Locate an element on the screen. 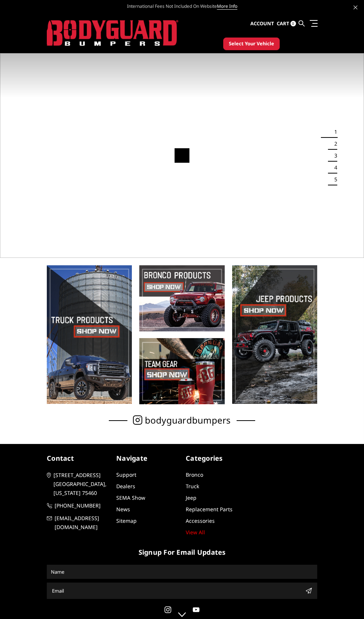 The height and width of the screenshot is (619, 364). button: 2 of 5 is located at coordinates (333, 144).